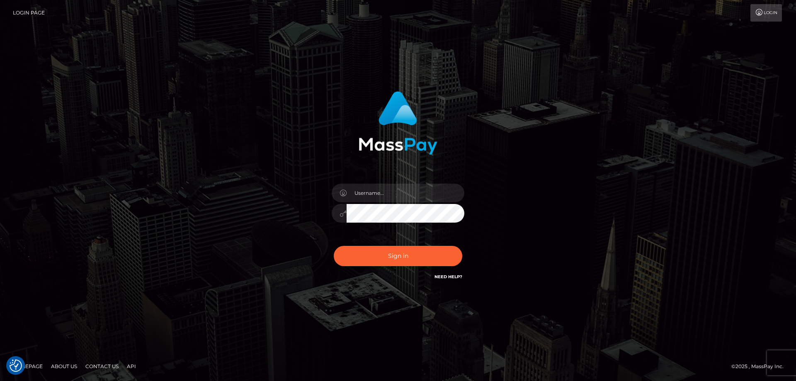  What do you see at coordinates (131, 366) in the screenshot?
I see `a: API` at bounding box center [131, 366].